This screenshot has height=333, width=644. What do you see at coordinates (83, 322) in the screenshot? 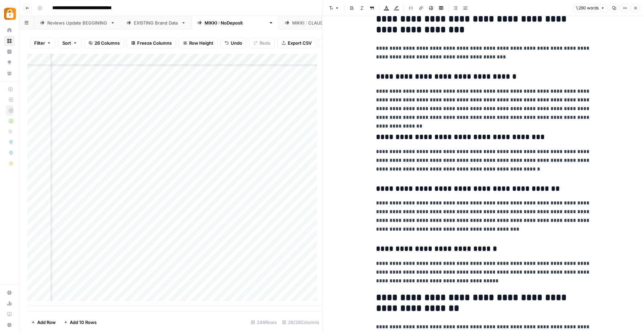
I see `span: Add 10 Rows` at bounding box center [83, 322].